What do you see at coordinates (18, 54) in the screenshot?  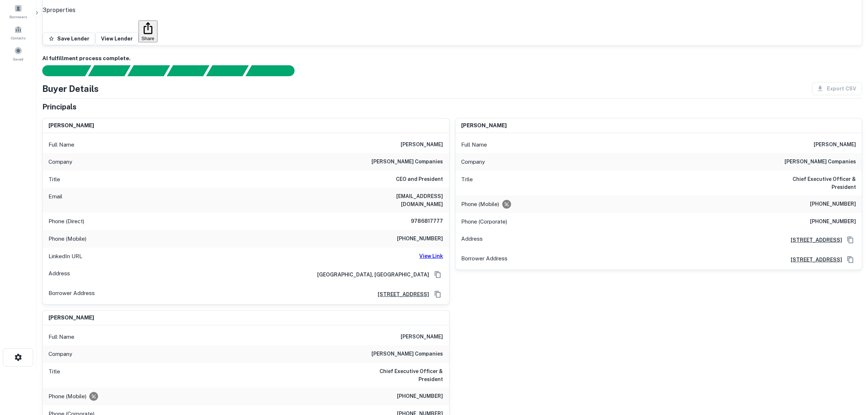 I see `a: Saved` at bounding box center [18, 54].